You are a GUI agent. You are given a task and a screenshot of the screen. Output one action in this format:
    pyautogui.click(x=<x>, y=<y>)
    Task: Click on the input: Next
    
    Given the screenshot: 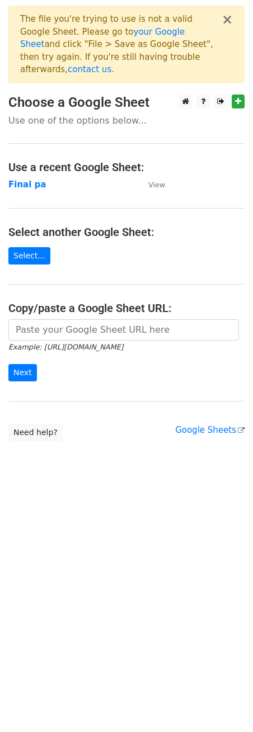 What is the action you would take?
    pyautogui.click(x=22, y=372)
    